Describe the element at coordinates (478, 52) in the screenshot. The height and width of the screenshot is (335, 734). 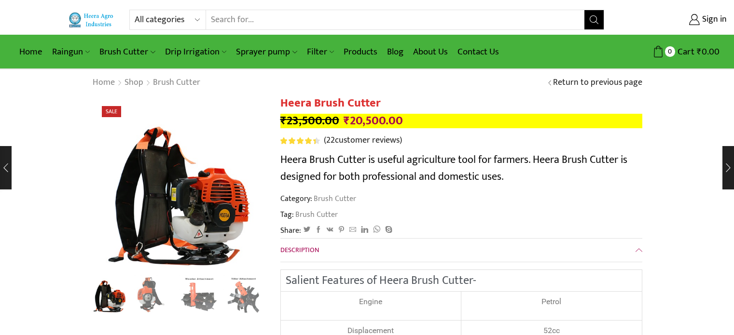
I see `a: Contact Us` at that location.